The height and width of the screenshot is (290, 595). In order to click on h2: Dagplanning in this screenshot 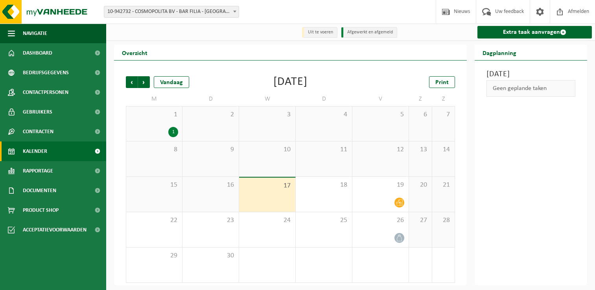, I will do `click(499, 52)`.